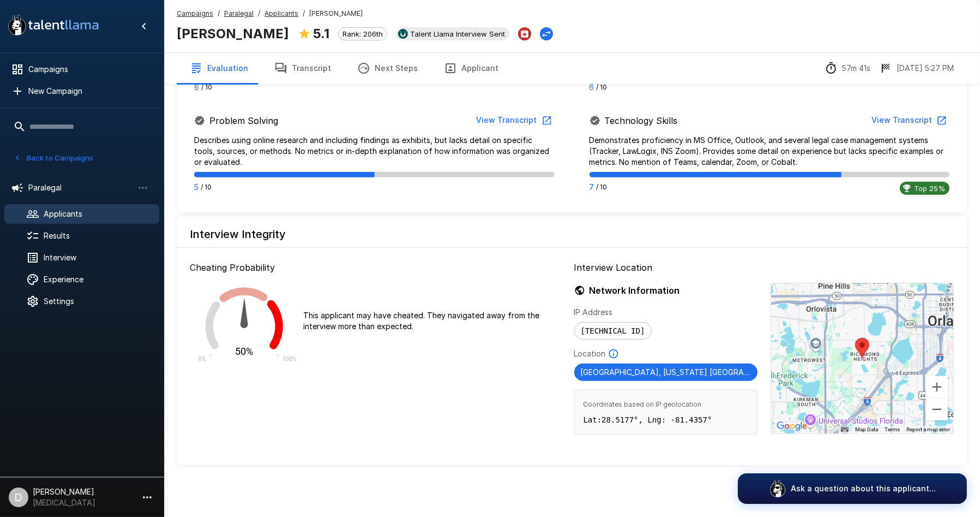 The width and height of the screenshot is (980, 517). What do you see at coordinates (867, 429) in the screenshot?
I see `button: Map Data` at bounding box center [867, 429].